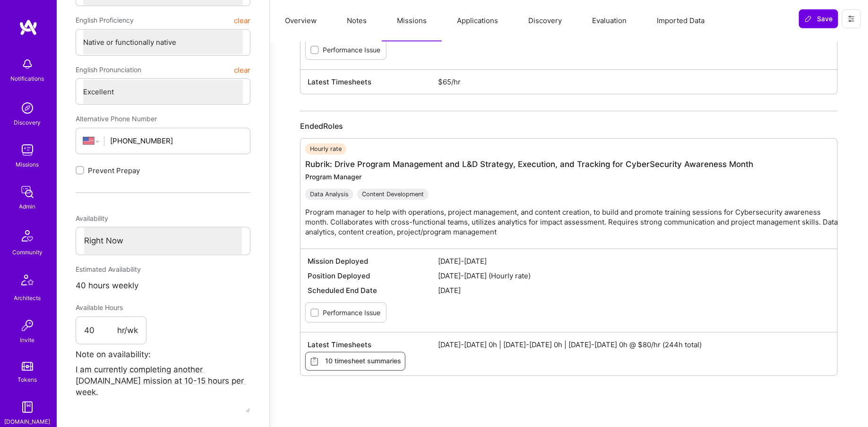  What do you see at coordinates (27, 407) in the screenshot?
I see `img: guide book` at bounding box center [27, 407].